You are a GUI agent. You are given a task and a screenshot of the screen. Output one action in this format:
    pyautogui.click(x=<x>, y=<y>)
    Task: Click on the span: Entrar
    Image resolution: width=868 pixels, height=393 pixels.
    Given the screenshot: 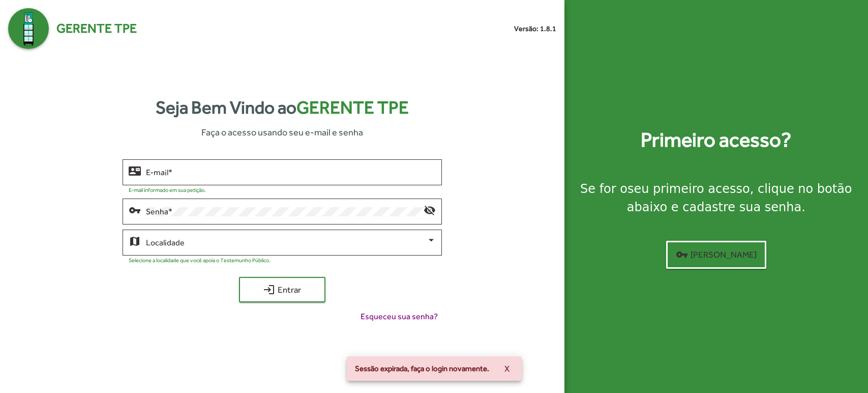 What is the action you would take?
    pyautogui.click(x=282, y=289)
    